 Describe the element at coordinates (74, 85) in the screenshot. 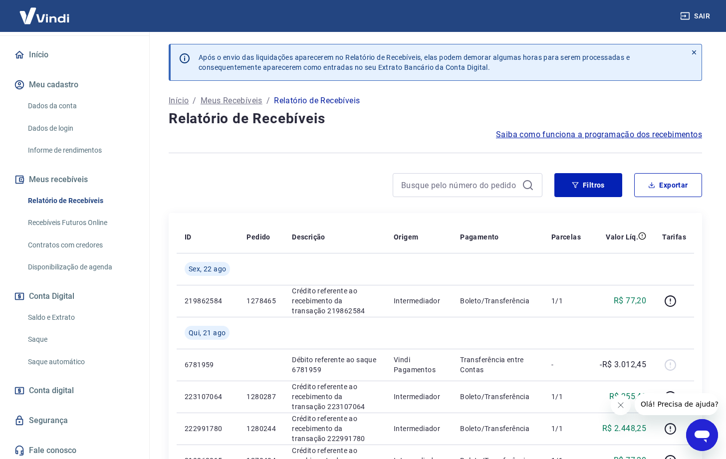

I see `button: Meu cadastro` at that location.